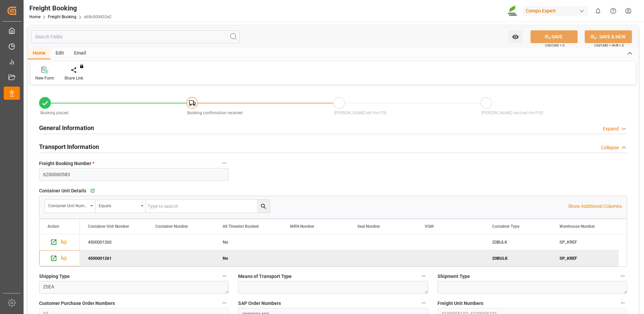  Describe the element at coordinates (67, 128) in the screenshot. I see `h2: General Information` at that location.